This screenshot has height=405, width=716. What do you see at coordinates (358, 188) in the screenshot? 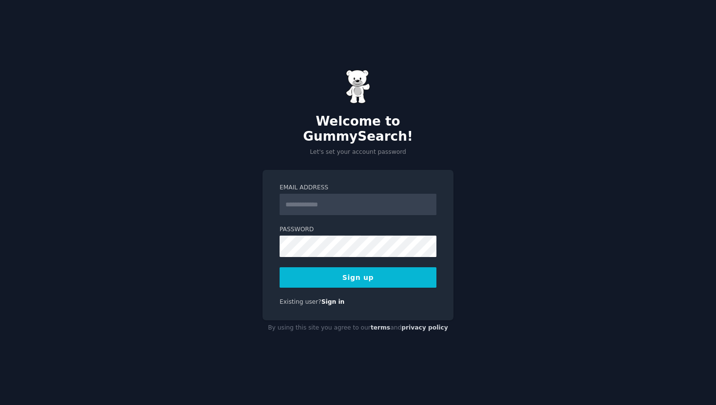
I see `label: Email Address` at bounding box center [358, 188].